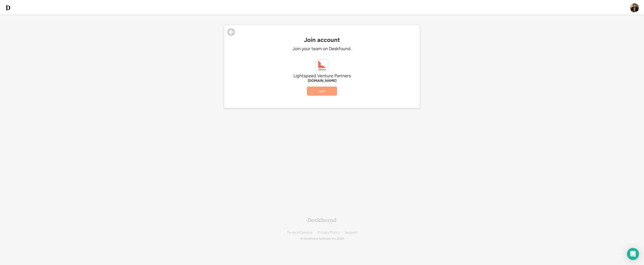 Image resolution: width=644 pixels, height=265 pixels. What do you see at coordinates (300, 233) in the screenshot?
I see `a: Terms of Service` at bounding box center [300, 233].